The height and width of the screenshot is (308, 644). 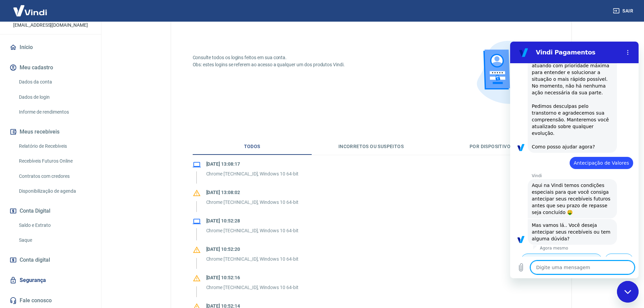 I want to click on button: Todos, so click(x=252, y=147).